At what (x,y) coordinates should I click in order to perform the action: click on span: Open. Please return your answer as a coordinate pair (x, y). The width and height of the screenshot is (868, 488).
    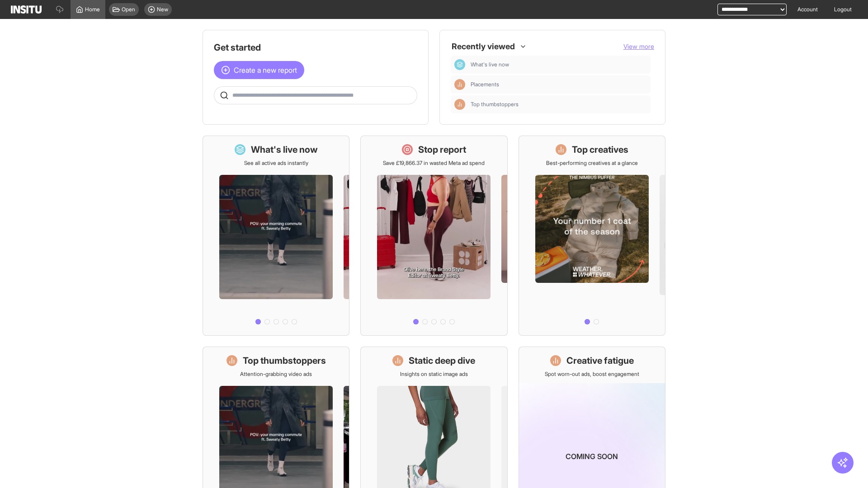
    Looking at the image, I should click on (128, 10).